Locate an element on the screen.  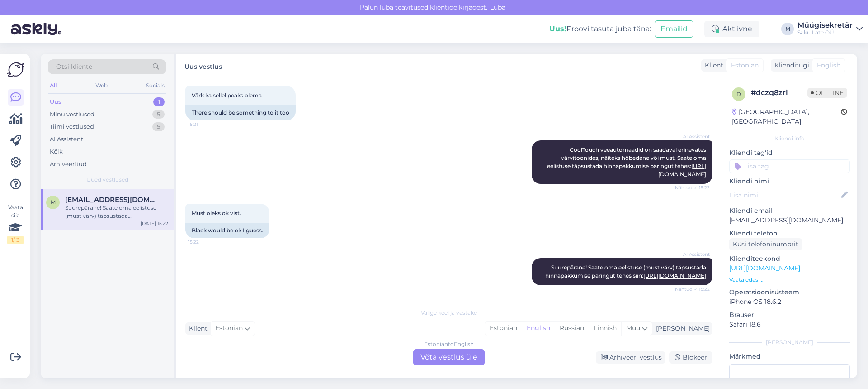
label: Uus vestlus is located at coordinates (203, 65).